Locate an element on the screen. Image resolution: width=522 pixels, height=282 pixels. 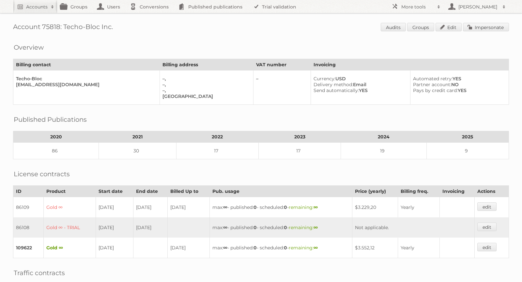
h1: Account 75818: Techo-Bloc Inc. is located at coordinates (261, 28).